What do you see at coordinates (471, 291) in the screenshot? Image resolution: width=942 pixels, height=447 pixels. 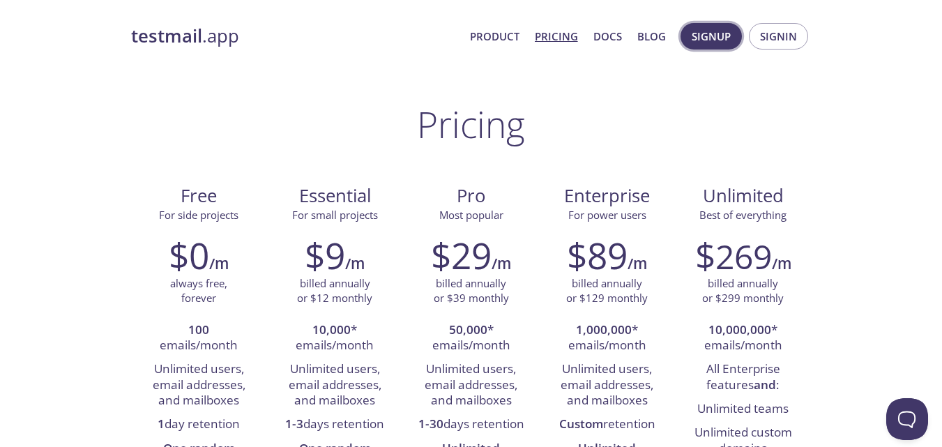 I see `p: billed annually or $39 monthly` at bounding box center [471, 291].